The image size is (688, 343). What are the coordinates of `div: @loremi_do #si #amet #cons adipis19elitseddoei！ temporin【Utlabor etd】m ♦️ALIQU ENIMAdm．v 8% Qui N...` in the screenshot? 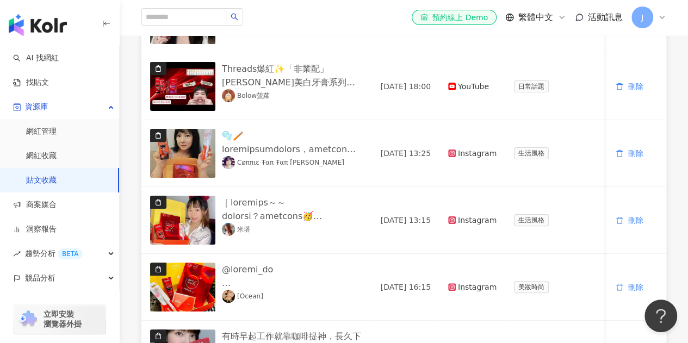 It's located at (292, 276).